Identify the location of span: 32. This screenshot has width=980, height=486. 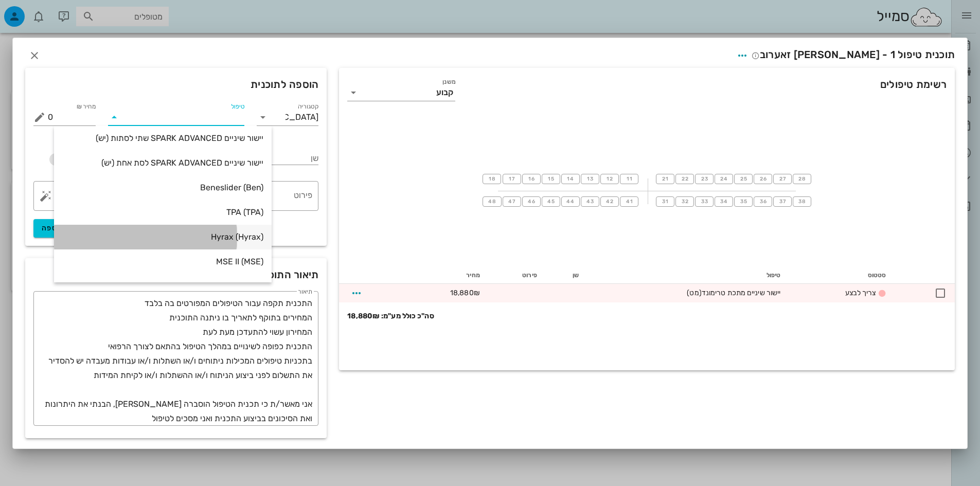
(685, 202).